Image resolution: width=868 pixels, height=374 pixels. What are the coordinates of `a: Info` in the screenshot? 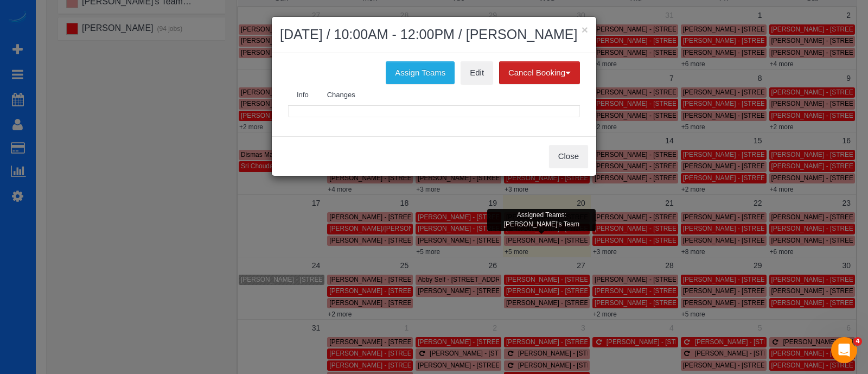 It's located at (303, 95).